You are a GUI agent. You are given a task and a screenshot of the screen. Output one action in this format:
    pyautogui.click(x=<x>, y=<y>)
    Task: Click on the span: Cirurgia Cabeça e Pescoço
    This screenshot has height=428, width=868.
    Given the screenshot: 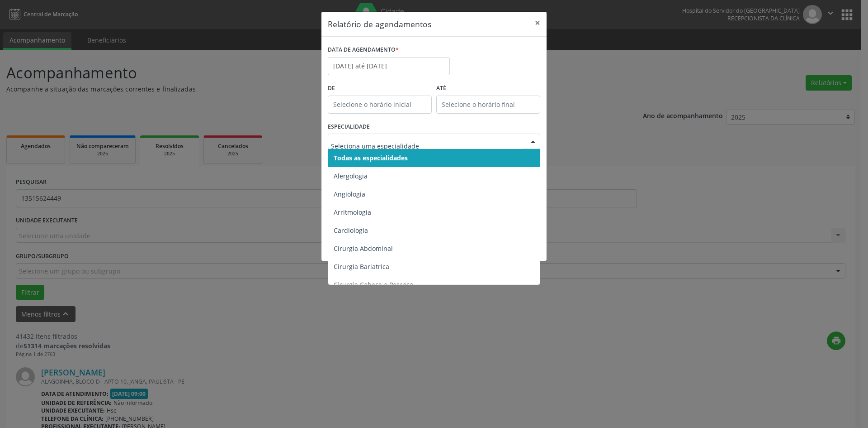 What is the action you would take?
    pyautogui.click(x=374, y=284)
    